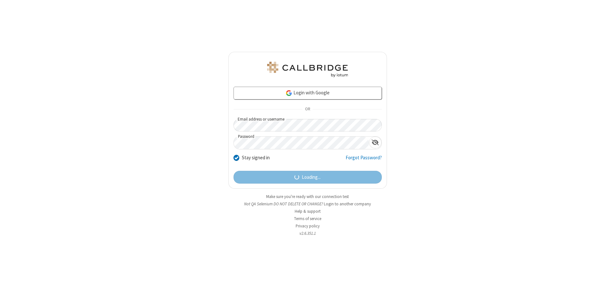  I want to click on button: Login to another company, so click(347, 204).